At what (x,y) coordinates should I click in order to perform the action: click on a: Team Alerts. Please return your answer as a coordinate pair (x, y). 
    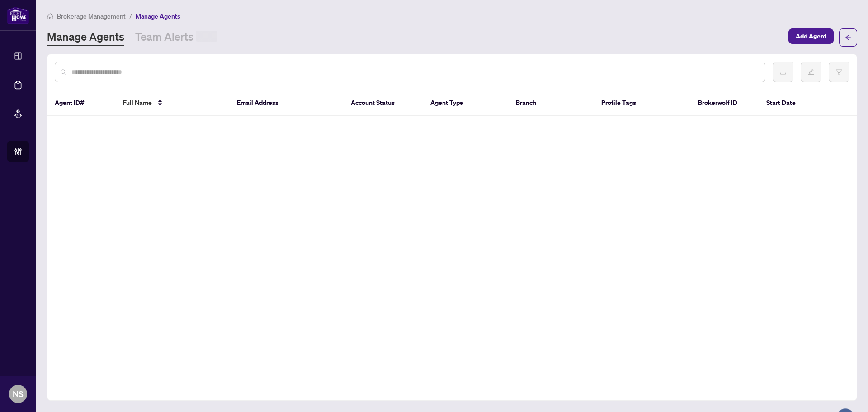
    Looking at the image, I should click on (176, 37).